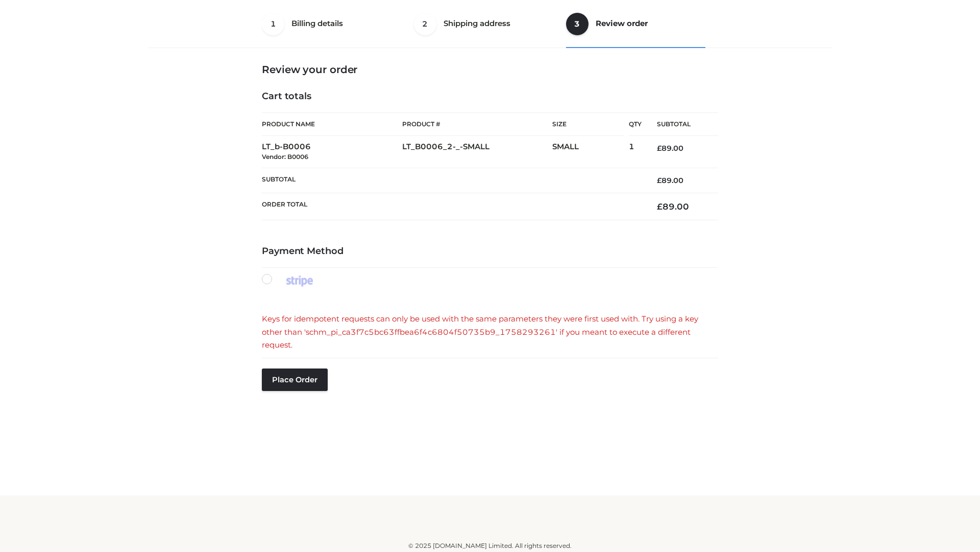  What do you see at coordinates (490, 69) in the screenshot?
I see `h3: Review your order` at bounding box center [490, 69].